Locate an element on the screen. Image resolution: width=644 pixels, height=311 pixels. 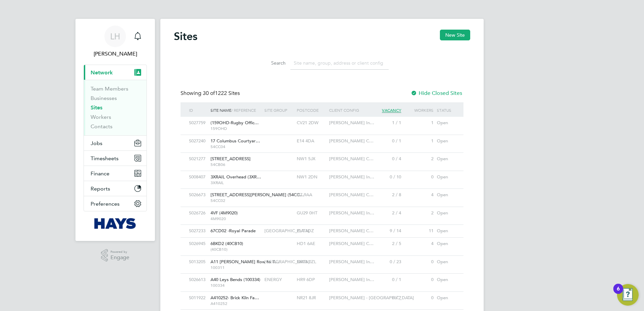
div: Postcode is located at coordinates (311, 110).